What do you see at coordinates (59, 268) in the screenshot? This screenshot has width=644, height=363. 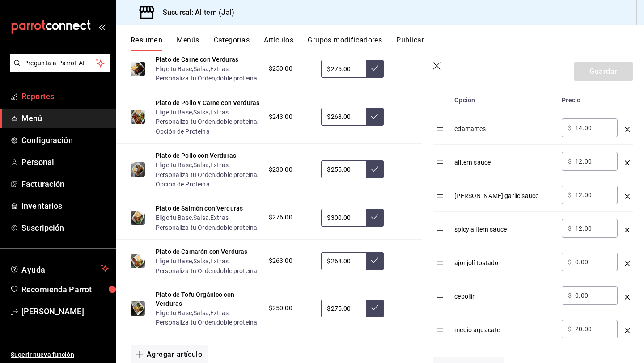 I see `span: Ayuda` at bounding box center [59, 268].